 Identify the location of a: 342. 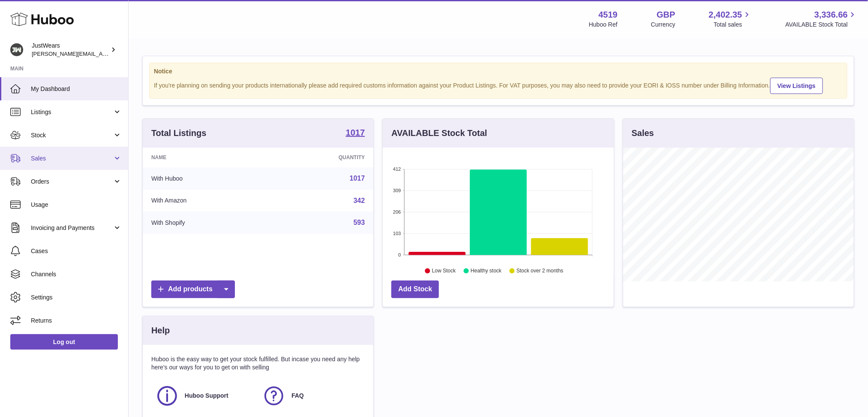
(359, 200).